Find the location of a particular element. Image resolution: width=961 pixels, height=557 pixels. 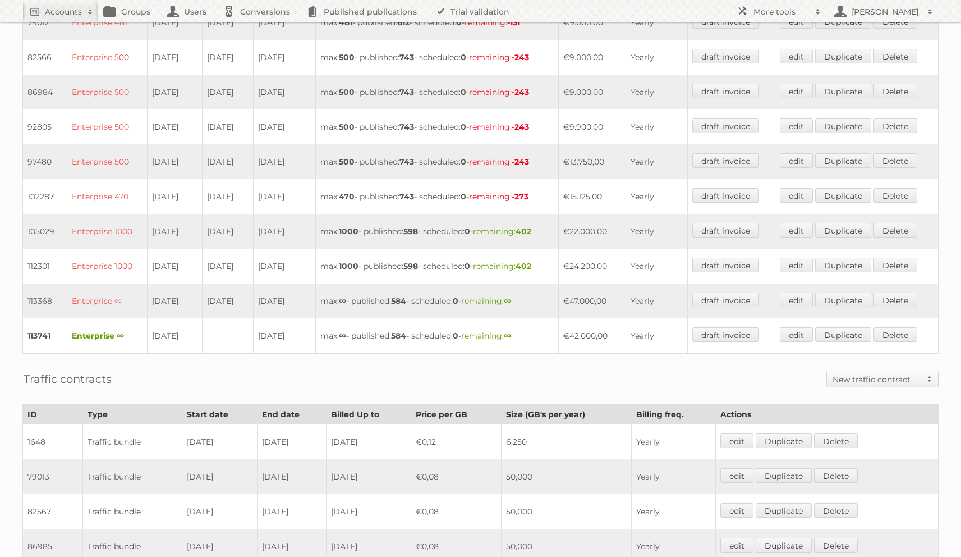

th: Size (GB's per year) is located at coordinates (566, 414).